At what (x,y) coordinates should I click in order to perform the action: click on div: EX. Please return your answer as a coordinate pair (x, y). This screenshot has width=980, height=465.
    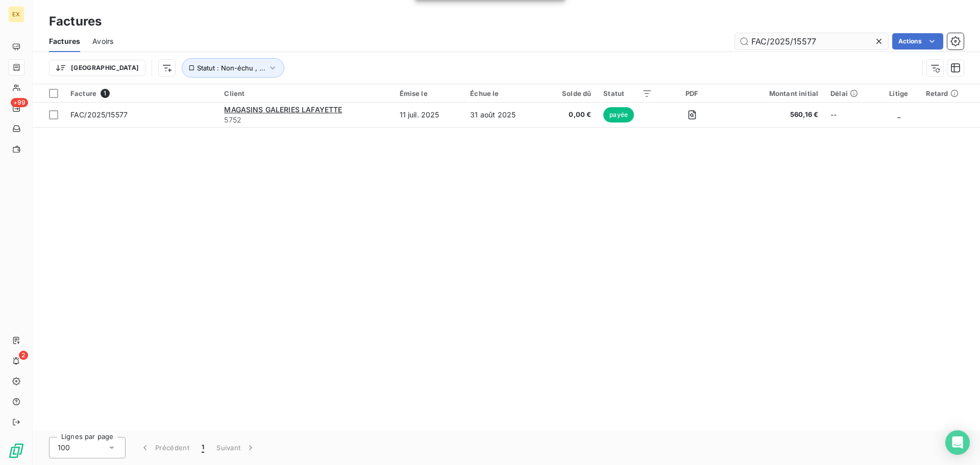
    Looking at the image, I should click on (16, 14).